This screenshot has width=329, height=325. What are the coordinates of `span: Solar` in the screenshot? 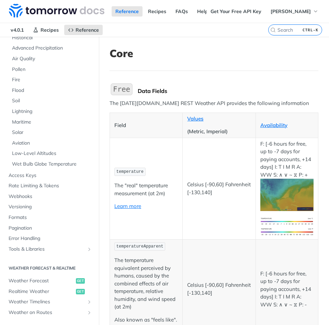 It's located at (52, 132).